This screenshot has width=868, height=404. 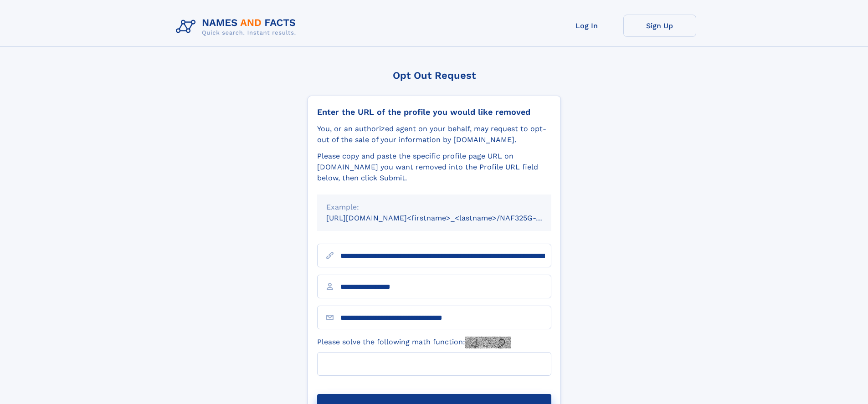 What do you see at coordinates (587, 26) in the screenshot?
I see `a: Log In` at bounding box center [587, 26].